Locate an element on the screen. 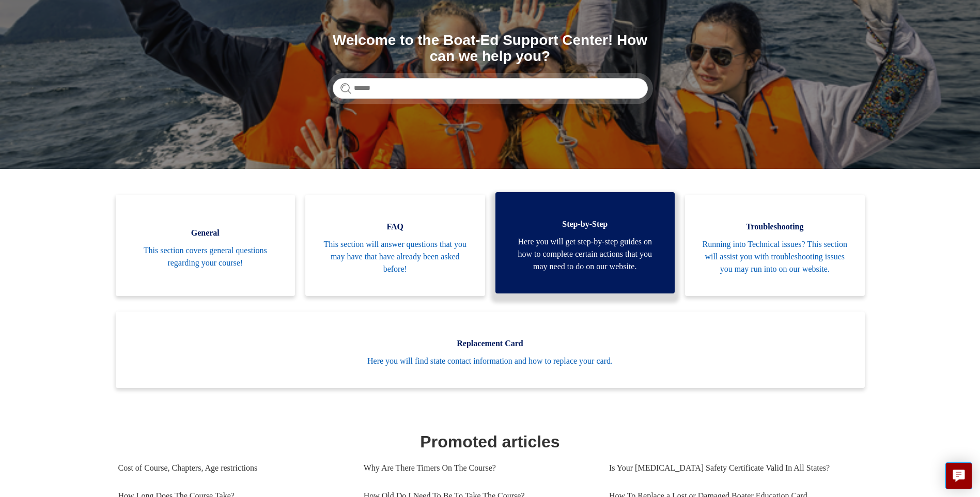  a: FAQ This section will answer questions that you may have that have already been asked before! is located at coordinates (395, 246).